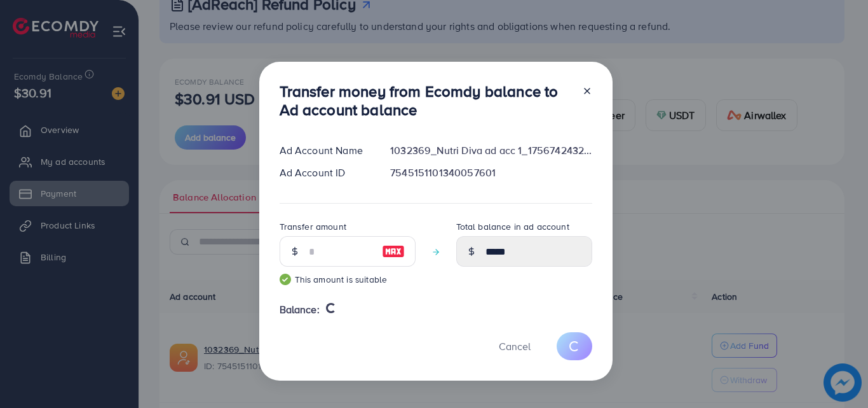  What do you see at coordinates (515, 346) in the screenshot?
I see `span: Cancel` at bounding box center [515, 346].